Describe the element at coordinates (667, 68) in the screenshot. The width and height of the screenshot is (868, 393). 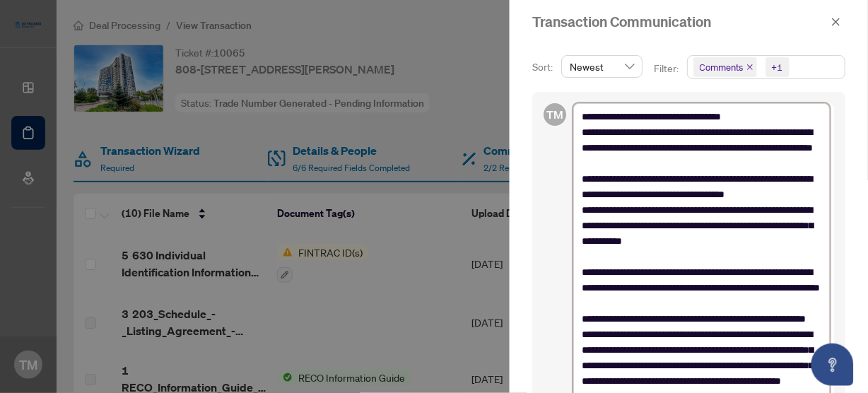
I see `p: Filter:` at that location.